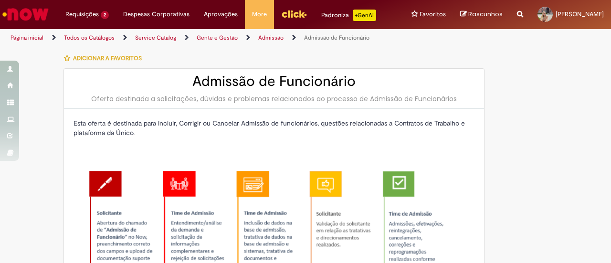 Image resolution: width=611 pixels, height=263 pixels. Describe the element at coordinates (274, 99) in the screenshot. I see `div: Oferta destinada a solicitações, dúvidas e problemas relacionados ao processo de Admissão de Func...` at that location.